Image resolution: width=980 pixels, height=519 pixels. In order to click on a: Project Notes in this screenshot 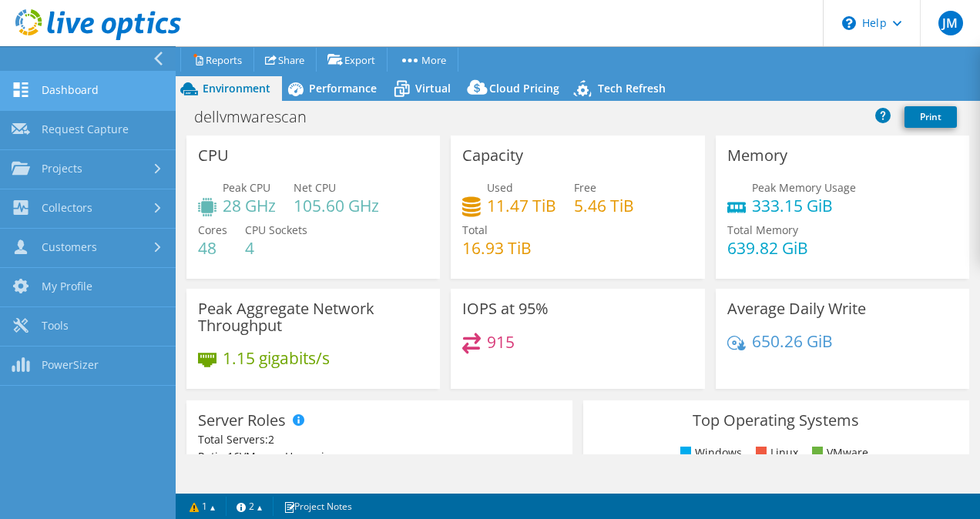, I will do `click(318, 506)`.